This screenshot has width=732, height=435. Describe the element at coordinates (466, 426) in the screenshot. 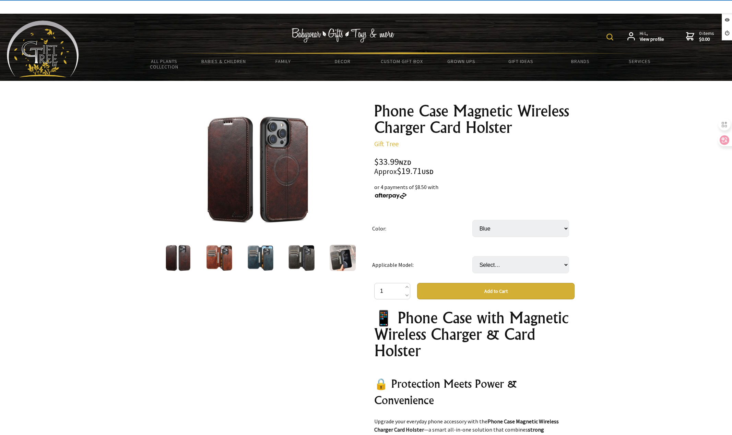

I see `strong: Phone Case Magnetic Wireless Charger Card Holster` at that location.